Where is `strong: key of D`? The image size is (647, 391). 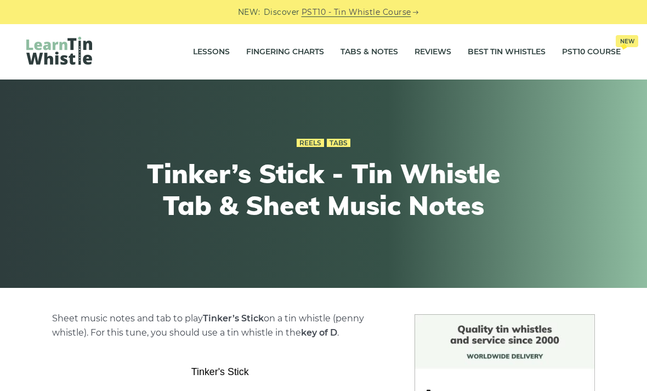 strong: key of D is located at coordinates (319, 332).